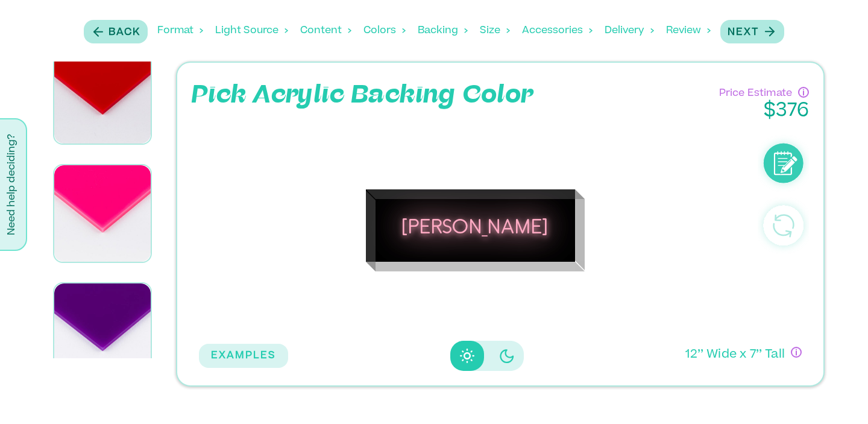 Image resolution: width=868 pixels, height=424 pixels. Describe the element at coordinates (629, 31) in the screenshot. I see `div: Delivery` at that location.